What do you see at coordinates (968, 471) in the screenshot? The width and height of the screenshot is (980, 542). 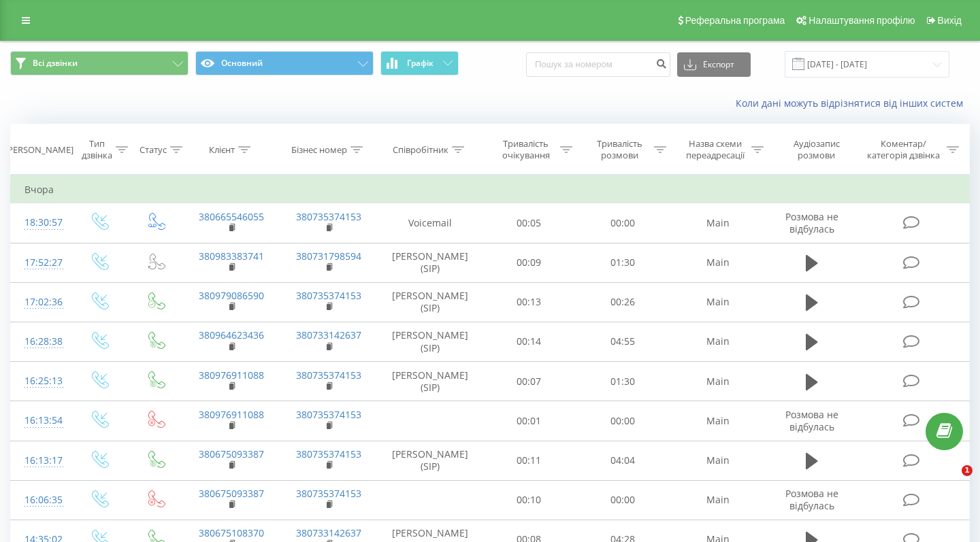 I see `span: 1` at bounding box center [968, 471].